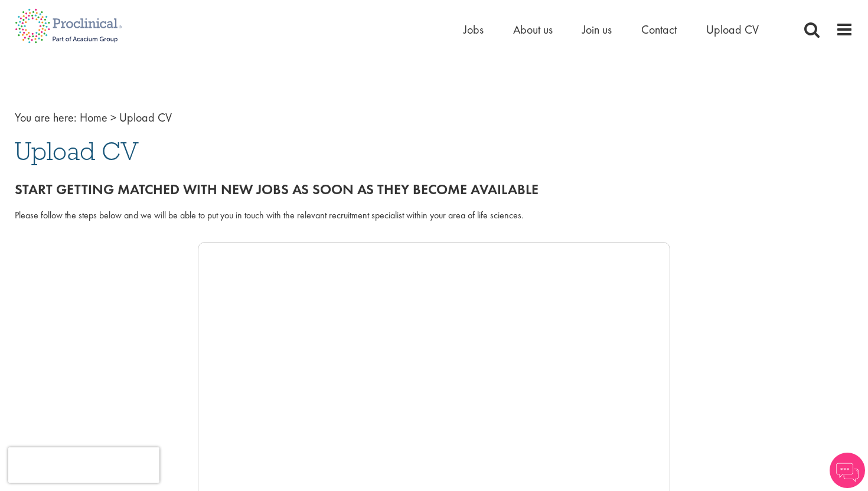 The height and width of the screenshot is (491, 868). I want to click on span: Join us, so click(597, 30).